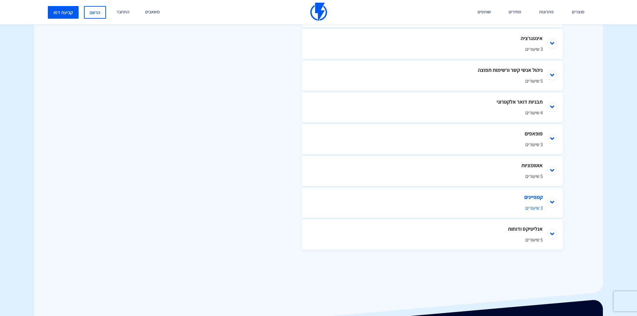 The image size is (637, 316). I want to click on li: קמפיינים, so click(432, 203).